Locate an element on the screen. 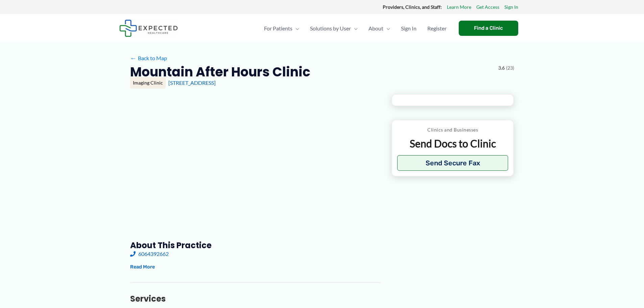 This screenshot has height=308, width=644. a: AboutMenu Toggle is located at coordinates (380, 29).